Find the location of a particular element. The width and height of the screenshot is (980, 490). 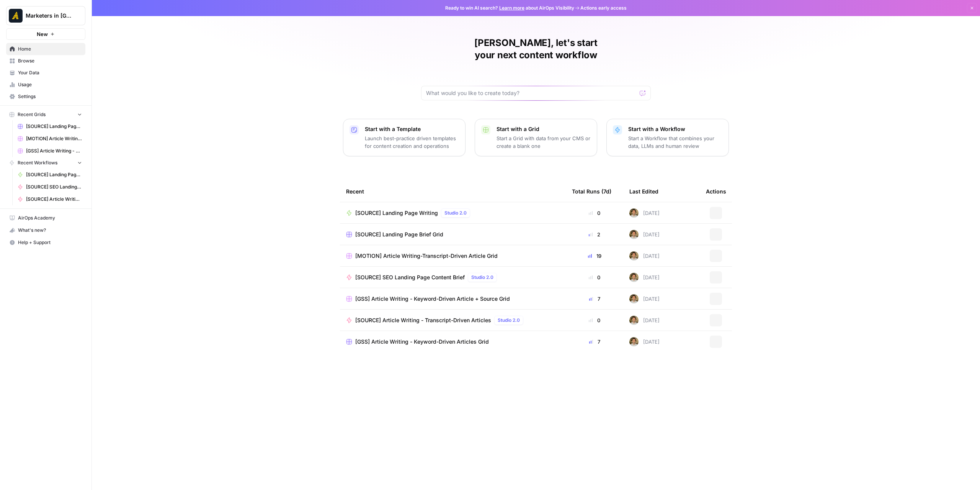

span: Recent Workflows is located at coordinates (37, 163).